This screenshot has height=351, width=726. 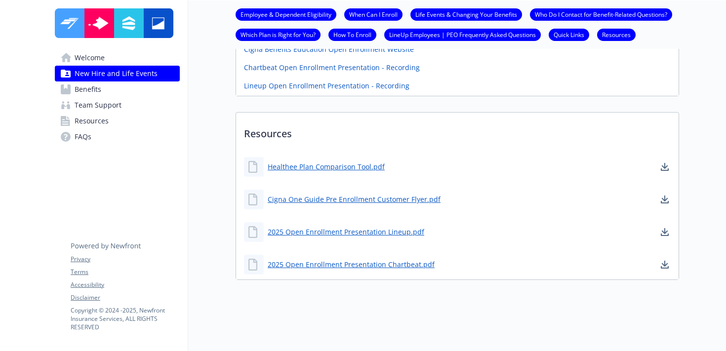 What do you see at coordinates (91, 121) in the screenshot?
I see `span: Resources` at bounding box center [91, 121].